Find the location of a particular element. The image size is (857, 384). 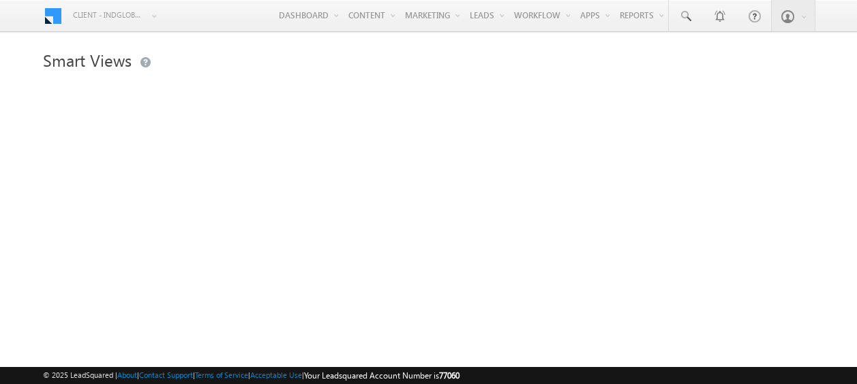

a: Contact Support is located at coordinates (166, 375).